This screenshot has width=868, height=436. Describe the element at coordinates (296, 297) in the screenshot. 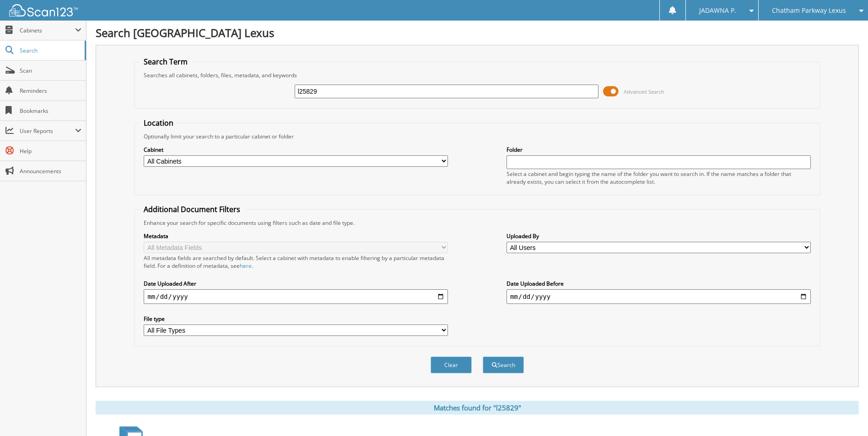

I see `input: start` at that location.